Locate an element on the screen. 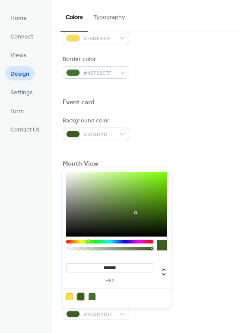  span: #FADF4BFF is located at coordinates (100, 39).